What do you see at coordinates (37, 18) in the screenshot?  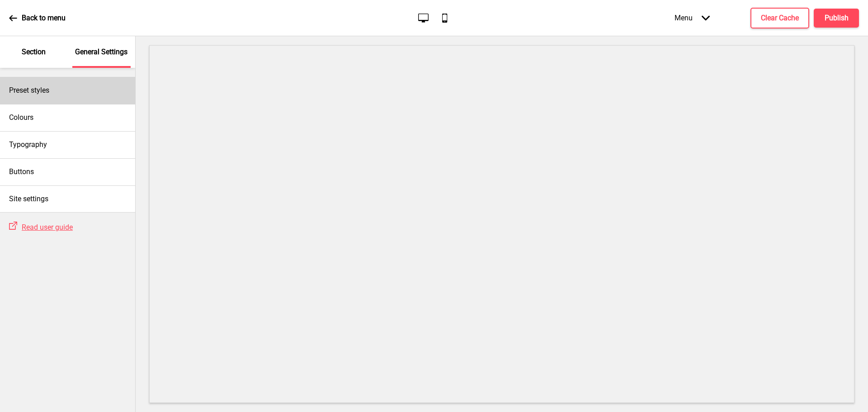 I see `a: Back to menu` at bounding box center [37, 18].